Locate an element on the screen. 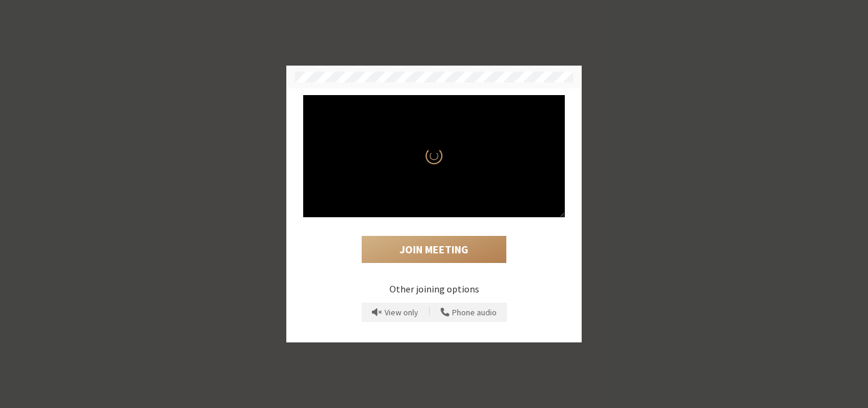  p: Other joining options is located at coordinates (434, 289).